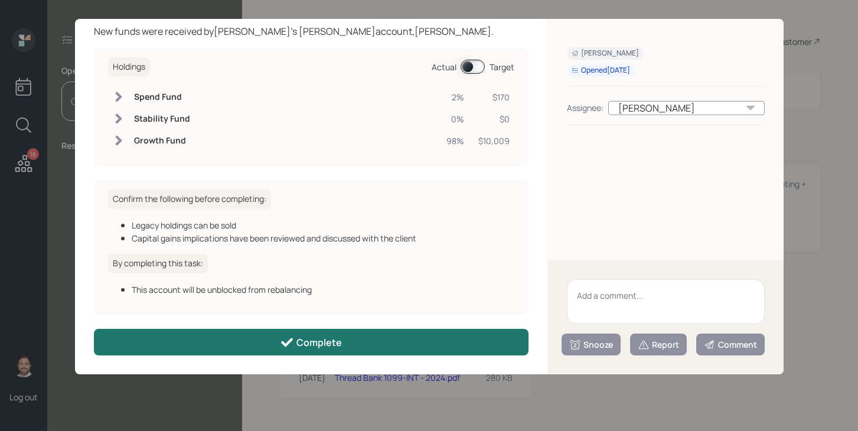 This screenshot has height=431, width=858. Describe the element at coordinates (731, 345) in the screenshot. I see `div: Comment` at that location.